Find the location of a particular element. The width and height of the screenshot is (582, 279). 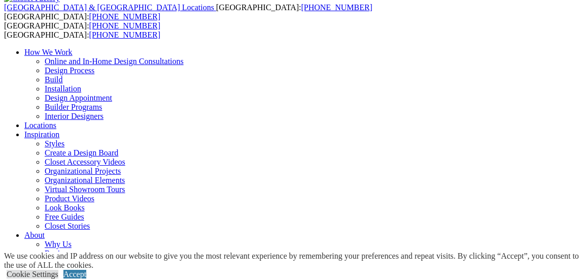

a: Virtual Showroom Tours is located at coordinates (85, 189).